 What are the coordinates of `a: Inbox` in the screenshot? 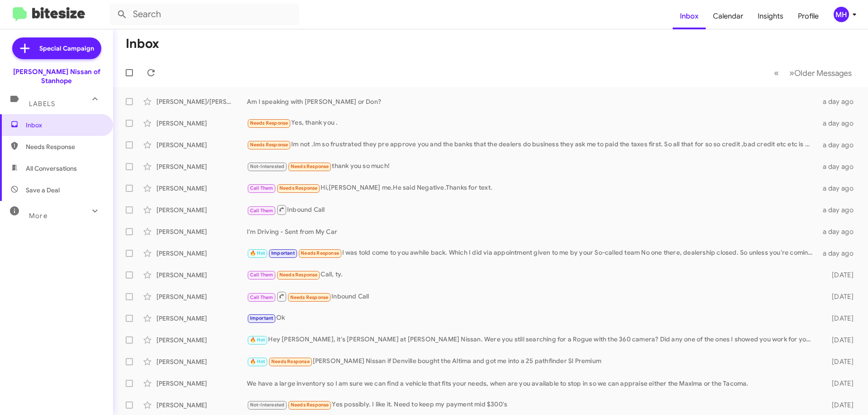 It's located at (689, 17).